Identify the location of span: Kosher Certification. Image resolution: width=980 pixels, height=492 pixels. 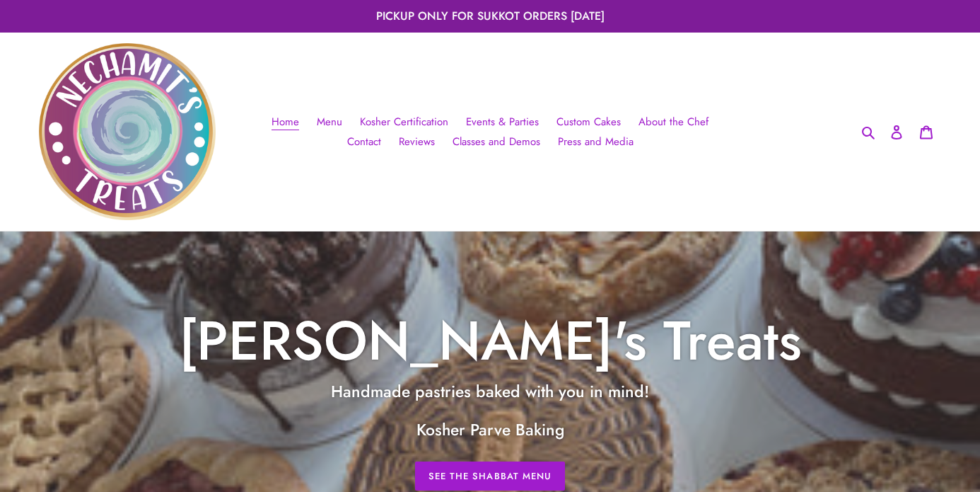
(404, 122).